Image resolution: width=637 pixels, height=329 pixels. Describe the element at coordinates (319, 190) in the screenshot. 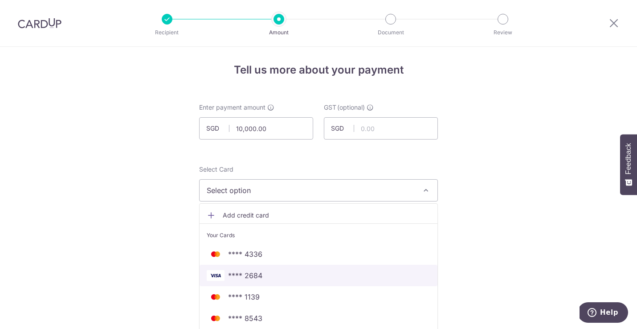

I see `button: Select option` at that location.